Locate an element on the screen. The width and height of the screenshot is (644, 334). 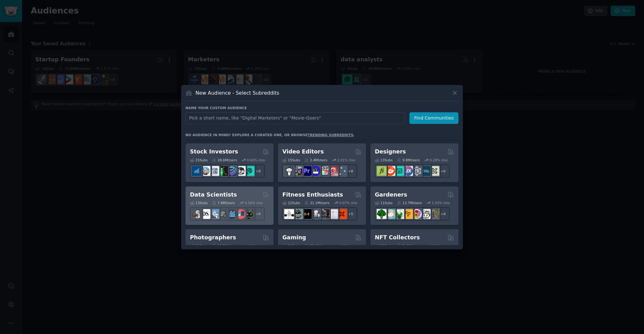
img: UI_Design is located at coordinates (399, 171).